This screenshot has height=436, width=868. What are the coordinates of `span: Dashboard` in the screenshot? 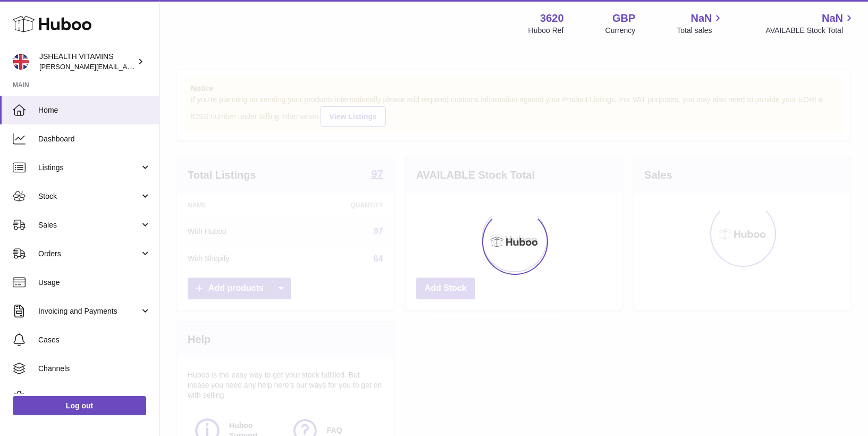 It's located at (95, 139).